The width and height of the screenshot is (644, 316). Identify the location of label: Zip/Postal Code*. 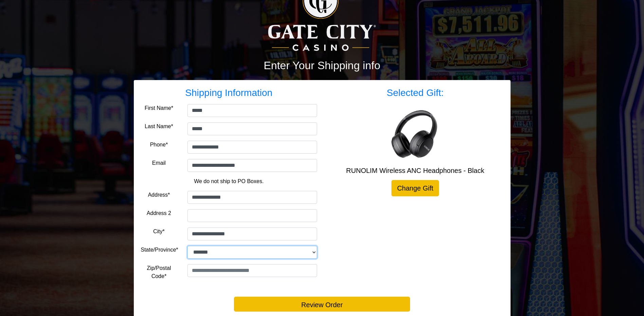
(159, 272).